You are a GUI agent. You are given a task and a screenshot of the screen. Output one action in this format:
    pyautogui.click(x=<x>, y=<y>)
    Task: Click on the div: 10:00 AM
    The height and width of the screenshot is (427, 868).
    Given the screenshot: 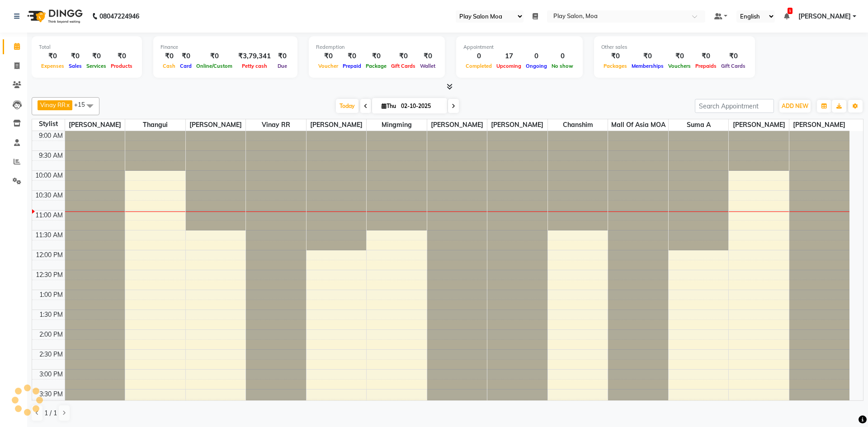 What is the action you would take?
    pyautogui.click(x=49, y=175)
    